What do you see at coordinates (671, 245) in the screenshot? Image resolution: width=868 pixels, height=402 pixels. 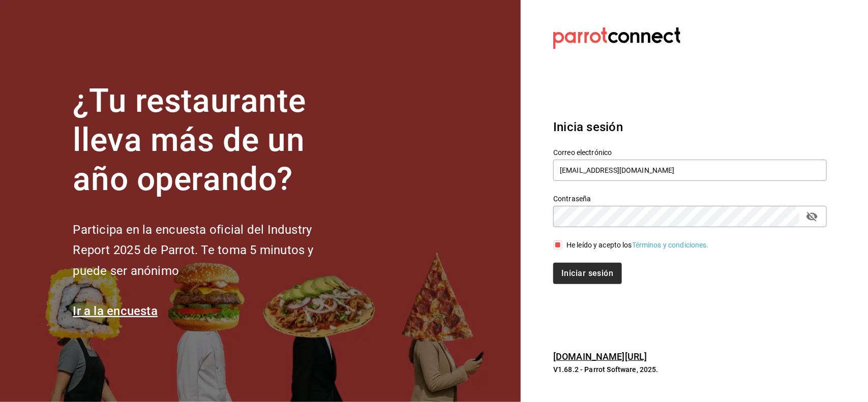 I see `a: Términos y condiciones.` at bounding box center [671, 245].